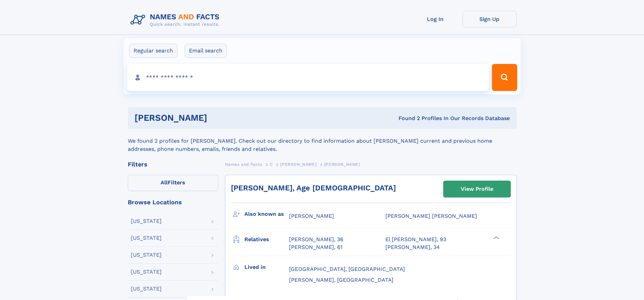 The image size is (644, 300). Describe the element at coordinates (406, 118) in the screenshot. I see `div: Found 2 Profiles In Our Records Database` at that location.